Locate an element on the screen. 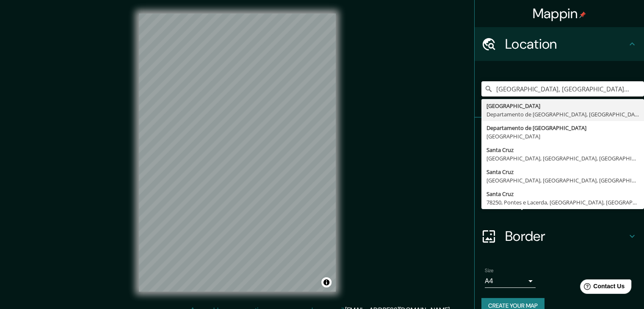  canvas: Map is located at coordinates (237, 153).